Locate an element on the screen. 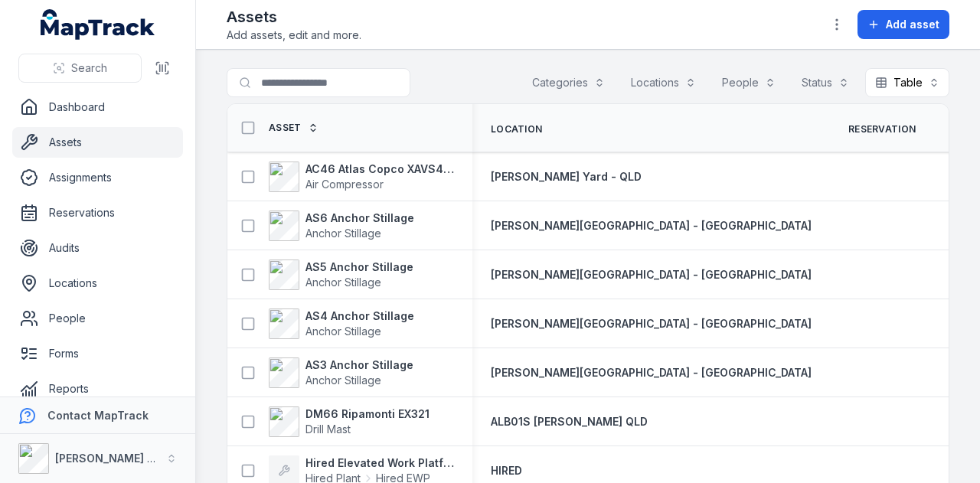  span: HIRED is located at coordinates (506, 471).